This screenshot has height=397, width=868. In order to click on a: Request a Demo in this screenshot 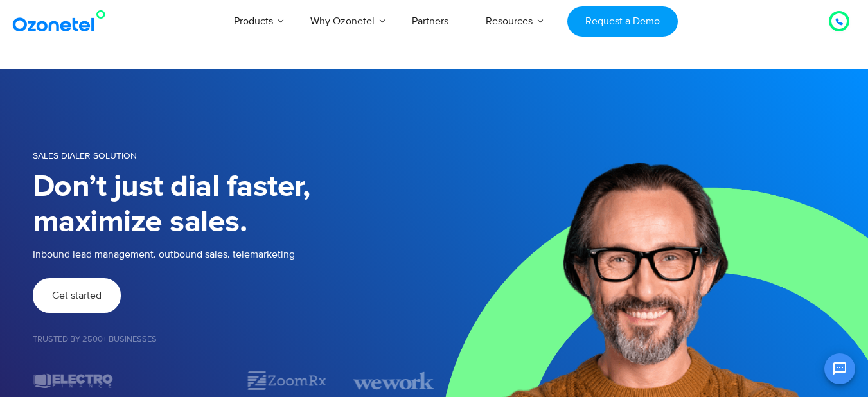, I will do `click(622, 21)`.